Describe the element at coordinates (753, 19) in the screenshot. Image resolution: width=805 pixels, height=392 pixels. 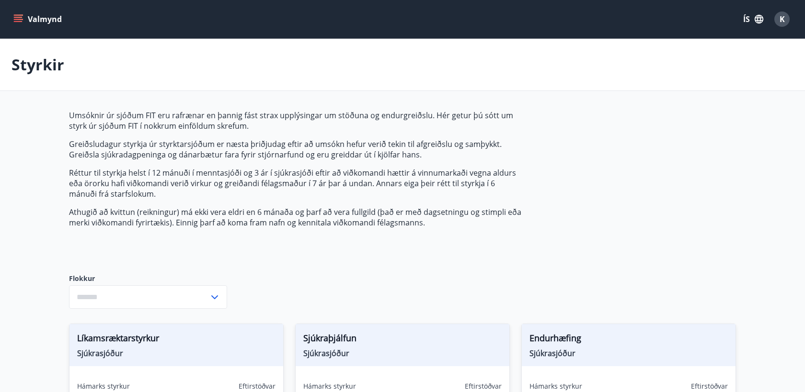
I see `button: ÍS` at that location.